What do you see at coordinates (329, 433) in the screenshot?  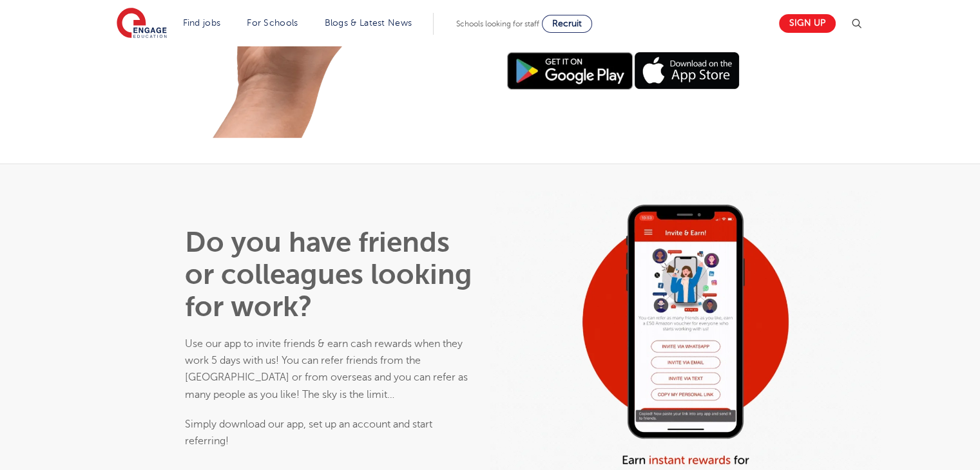 I see `p: Simply download our app, set up an account and start referring!` at bounding box center [329, 433].